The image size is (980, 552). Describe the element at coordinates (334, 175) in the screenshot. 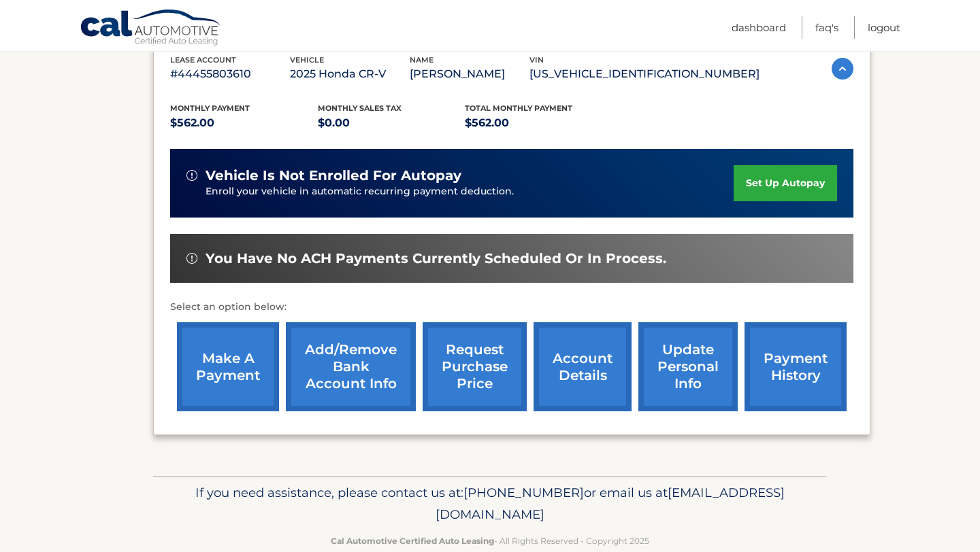

I see `span: vehicle is not enrolled for autopay` at that location.